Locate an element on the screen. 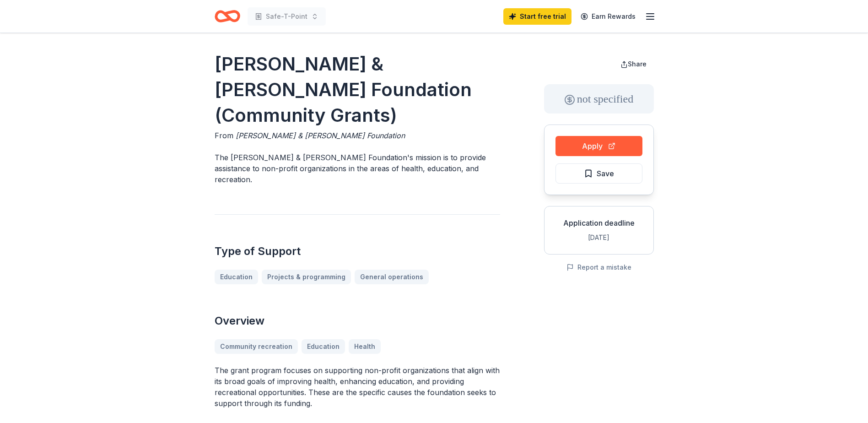 This screenshot has width=868, height=423. h2: Overview is located at coordinates (357, 321).